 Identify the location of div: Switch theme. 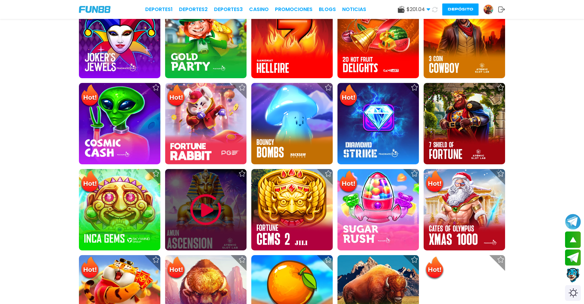
(573, 293).